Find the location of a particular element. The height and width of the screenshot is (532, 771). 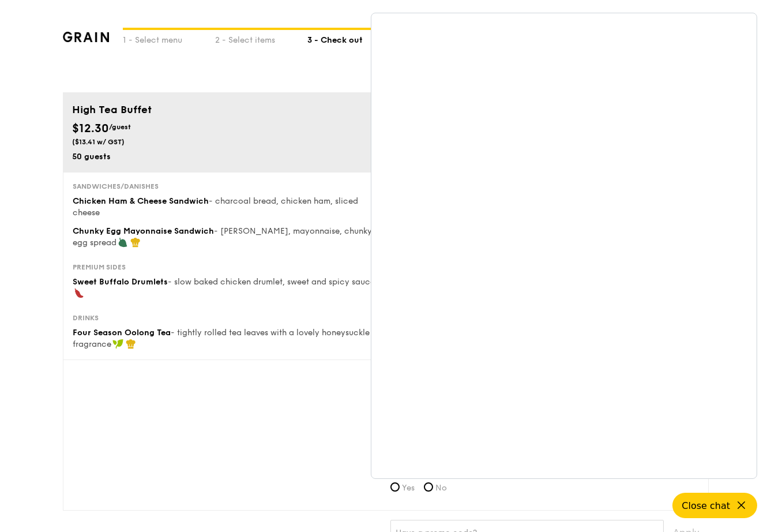

span: - charcoal bread, chicken ham, sliced cheese is located at coordinates (215, 207).